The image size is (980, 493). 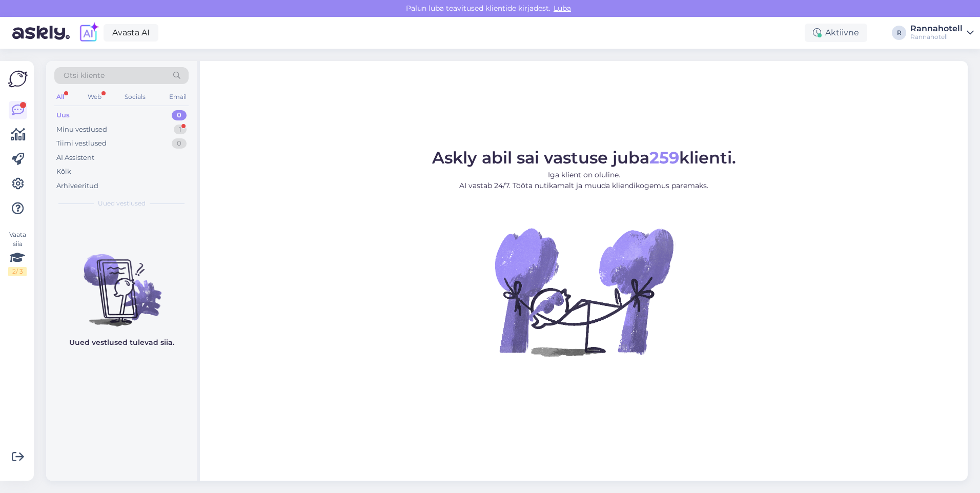 I want to click on div: R, so click(x=899, y=33).